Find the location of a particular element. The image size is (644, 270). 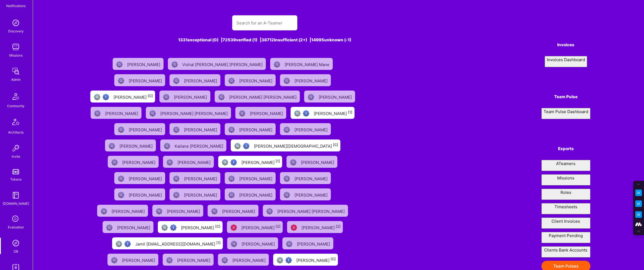

img: Architects is located at coordinates (16, 123).